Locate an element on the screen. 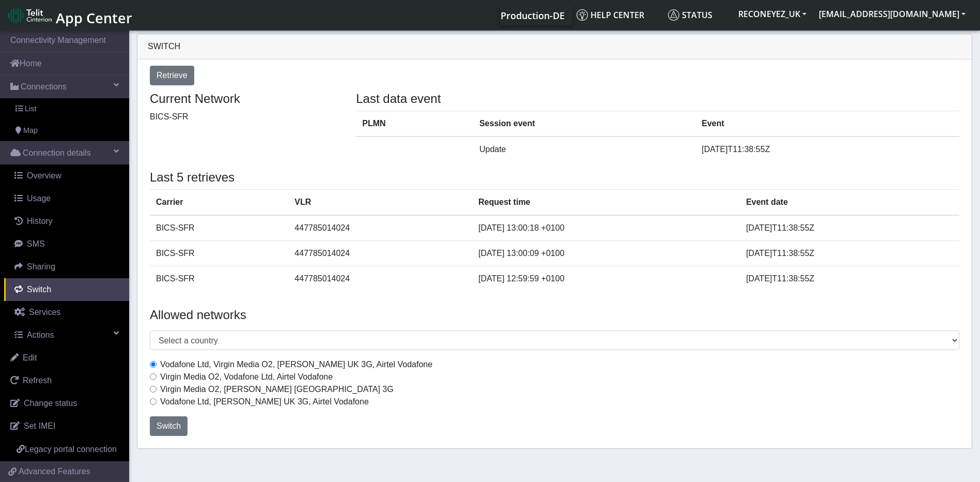 This screenshot has height=482, width=980. a: Services is located at coordinates (67, 312).